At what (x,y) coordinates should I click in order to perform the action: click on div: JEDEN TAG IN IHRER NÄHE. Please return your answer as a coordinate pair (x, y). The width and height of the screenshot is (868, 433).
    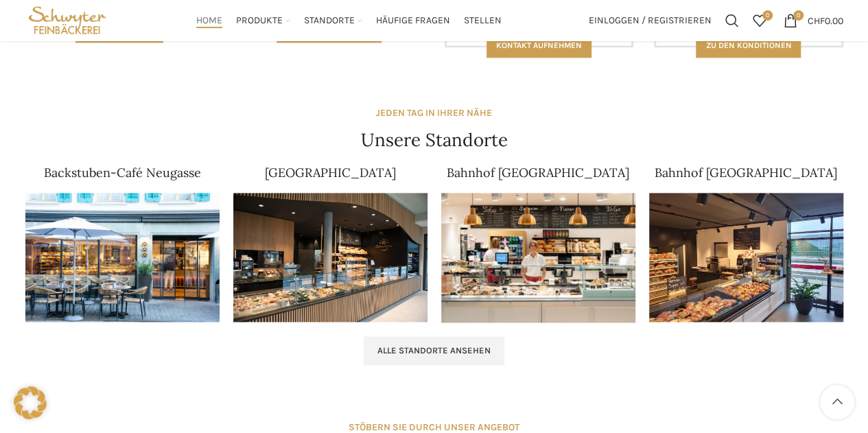
    Looking at the image, I should click on (434, 113).